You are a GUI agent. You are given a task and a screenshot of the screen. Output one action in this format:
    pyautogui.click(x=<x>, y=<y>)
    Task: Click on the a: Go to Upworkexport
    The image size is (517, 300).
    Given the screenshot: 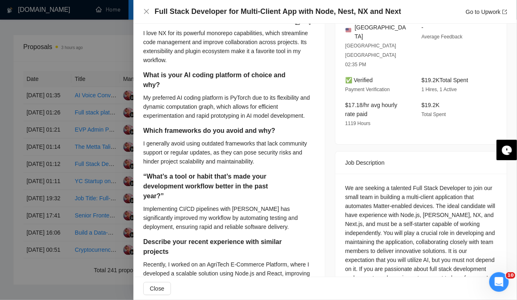 What is the action you would take?
    pyautogui.click(x=487, y=12)
    